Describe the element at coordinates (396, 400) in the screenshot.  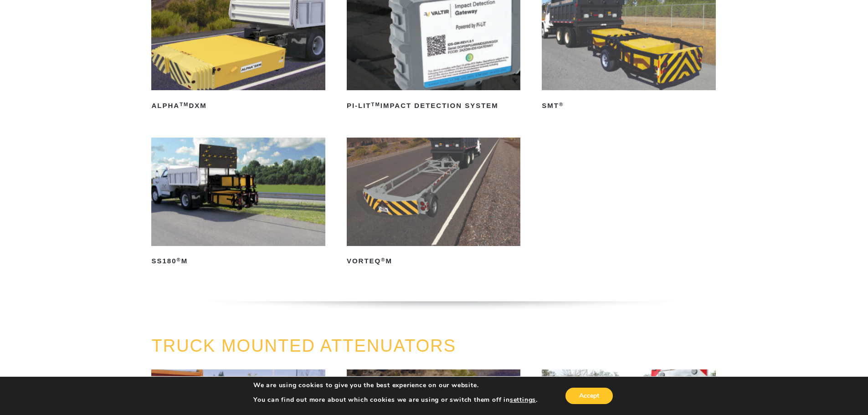
I see `p: You can find out more about which cookies we are using or switch them off in .` at that location.